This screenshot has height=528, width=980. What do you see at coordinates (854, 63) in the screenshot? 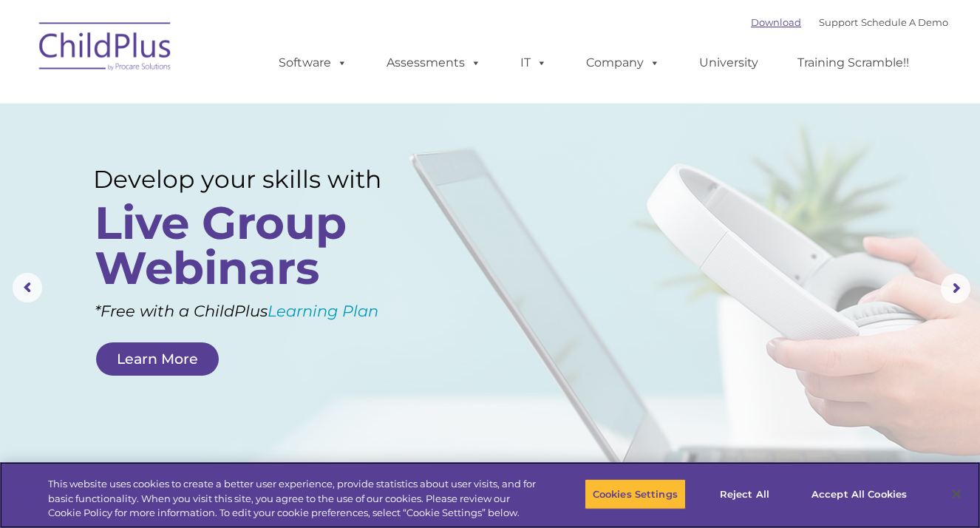
I see `a: Training Scramble!!` at bounding box center [854, 63].